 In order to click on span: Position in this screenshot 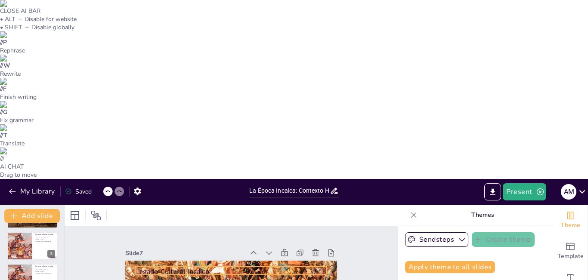, I will do `click(96, 216)`.